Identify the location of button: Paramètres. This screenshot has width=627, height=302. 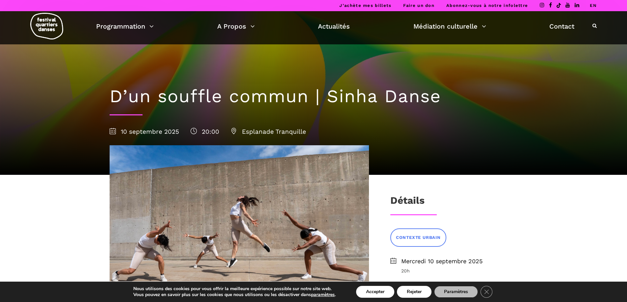
(456, 292).